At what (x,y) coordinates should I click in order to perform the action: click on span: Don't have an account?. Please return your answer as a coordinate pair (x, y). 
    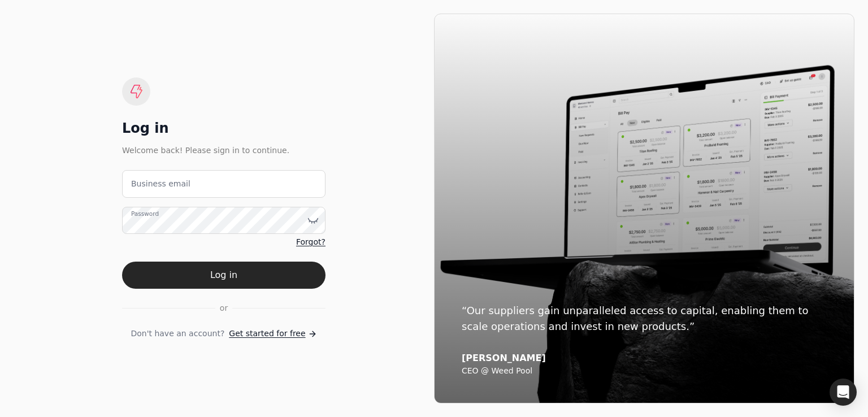
    Looking at the image, I should click on (177, 333).